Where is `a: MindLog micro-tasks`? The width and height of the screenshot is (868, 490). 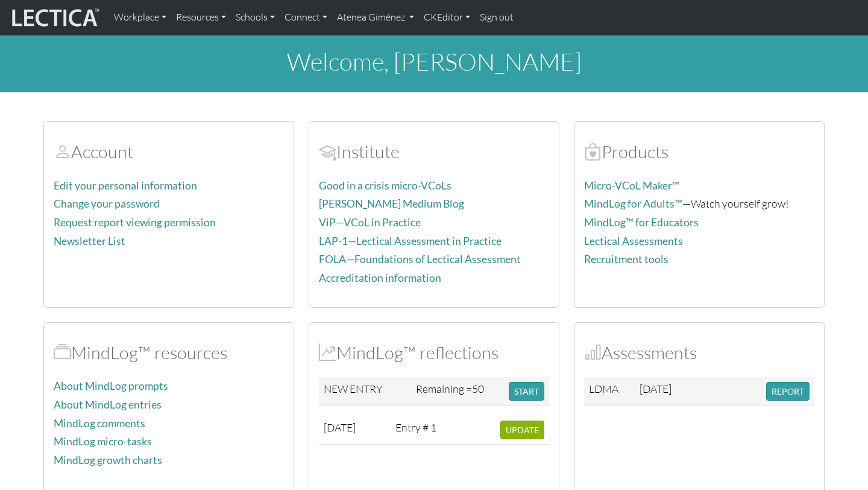
a: MindLog micro-tasks is located at coordinates (102, 441).